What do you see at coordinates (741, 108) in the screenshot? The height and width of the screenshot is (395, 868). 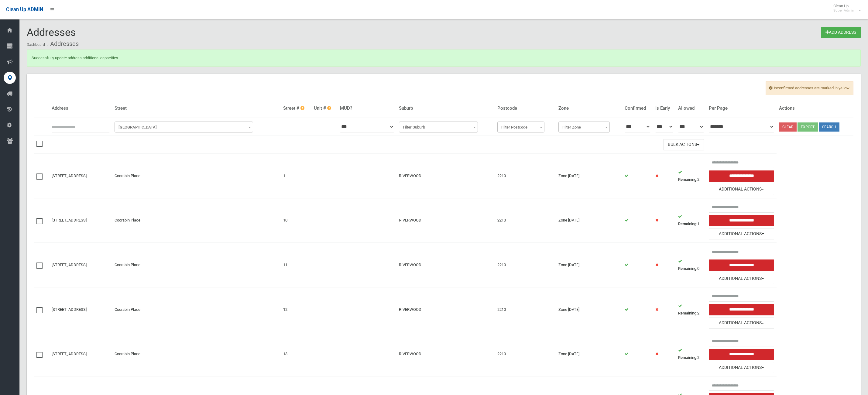 I see `h4: Per Page` at bounding box center [741, 108].